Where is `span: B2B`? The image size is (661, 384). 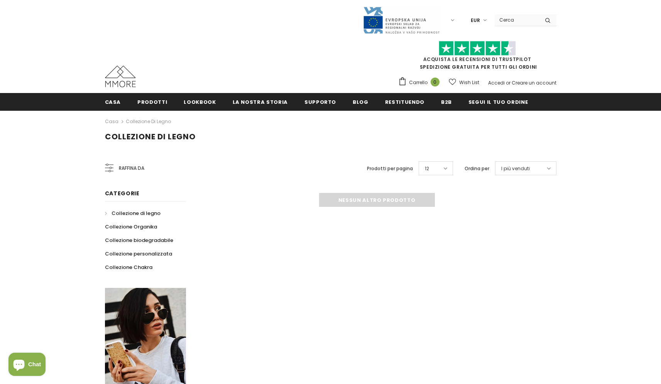
span: B2B is located at coordinates (447, 102).